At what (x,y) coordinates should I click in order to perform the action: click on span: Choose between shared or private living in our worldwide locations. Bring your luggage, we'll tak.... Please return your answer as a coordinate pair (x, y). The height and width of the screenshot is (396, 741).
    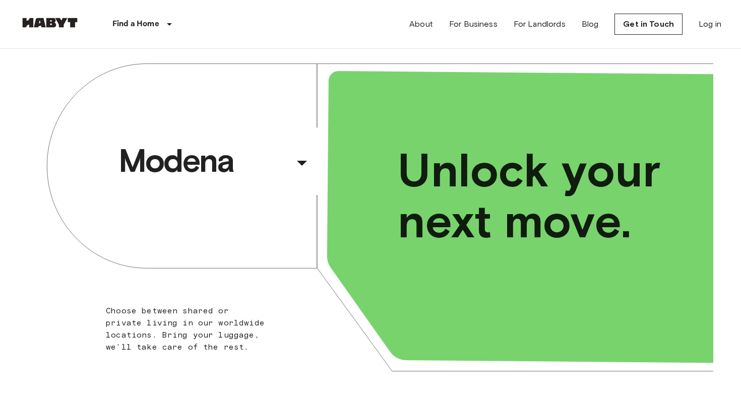
    Looking at the image, I should click on (185, 329).